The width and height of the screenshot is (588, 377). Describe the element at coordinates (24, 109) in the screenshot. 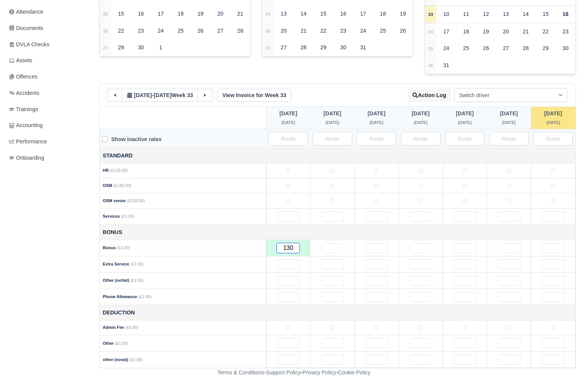

I see `span: Trainings` at that location.